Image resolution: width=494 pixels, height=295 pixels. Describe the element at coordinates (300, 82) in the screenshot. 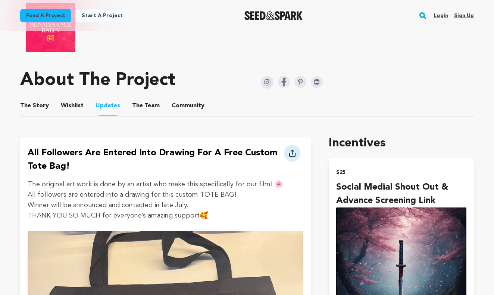

I see `img: Seed&Spark Pinterest Icon` at that location.